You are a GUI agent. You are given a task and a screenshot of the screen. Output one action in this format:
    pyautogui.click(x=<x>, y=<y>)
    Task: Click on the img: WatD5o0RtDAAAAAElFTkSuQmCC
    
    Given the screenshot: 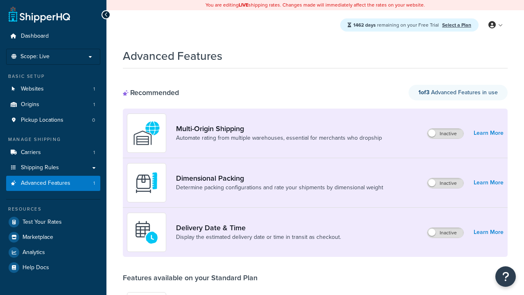 What is the action you would take?
    pyautogui.click(x=146, y=133)
    